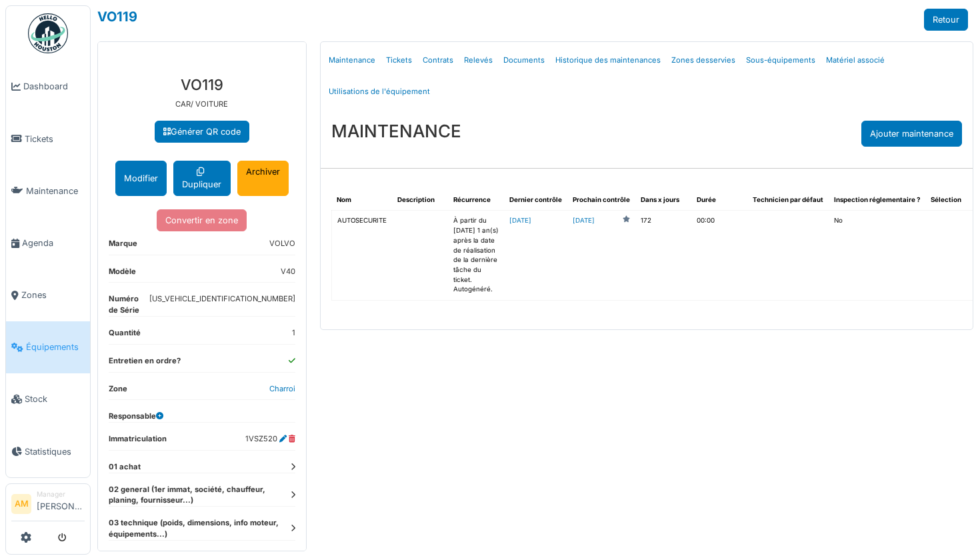 Image resolution: width=980 pixels, height=560 pixels. I want to click on span: Statistiques, so click(54, 451).